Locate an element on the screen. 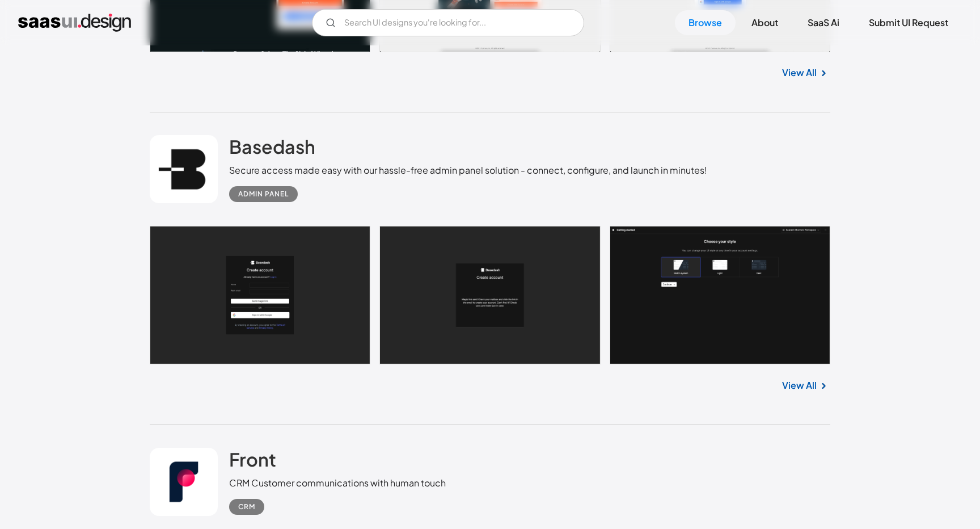 This screenshot has width=980, height=529. h2: Basedash is located at coordinates (273, 147).